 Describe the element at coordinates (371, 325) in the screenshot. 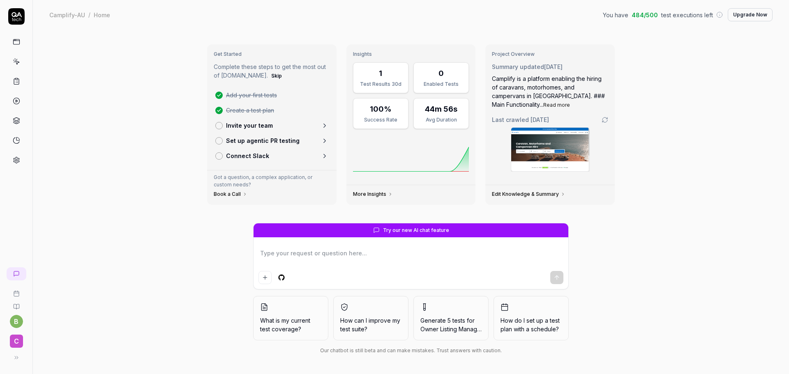

I see `span: How can I improve my test suite?` at that location.